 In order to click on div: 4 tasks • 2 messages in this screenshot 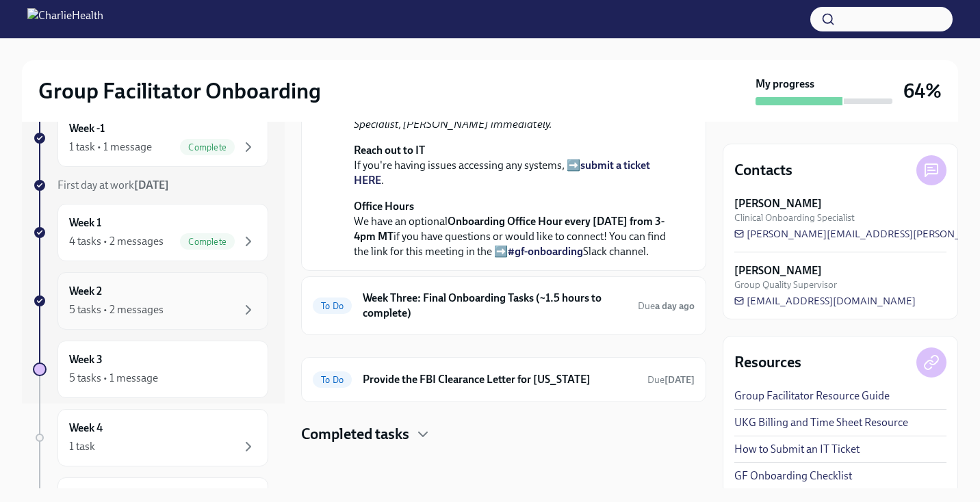, I will do `click(116, 241)`.